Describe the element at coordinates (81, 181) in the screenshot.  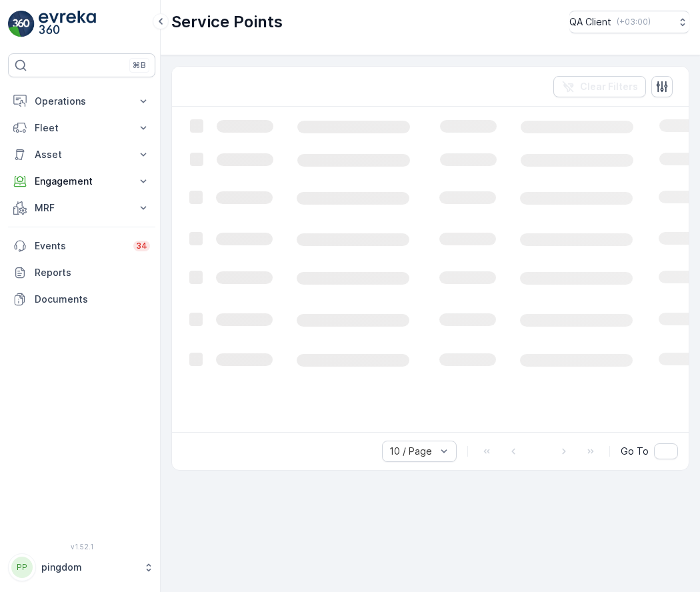
I see `button: Engagement` at that location.